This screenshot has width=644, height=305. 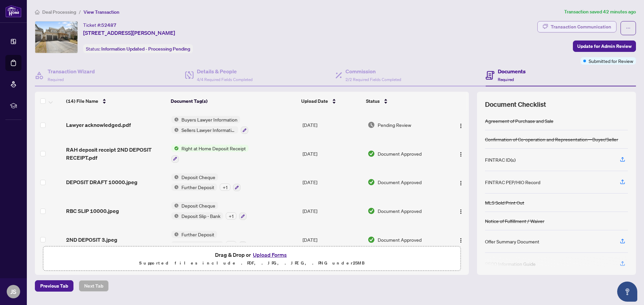 I want to click on article: Transaction saved 42 minutes ago, so click(x=600, y=12).